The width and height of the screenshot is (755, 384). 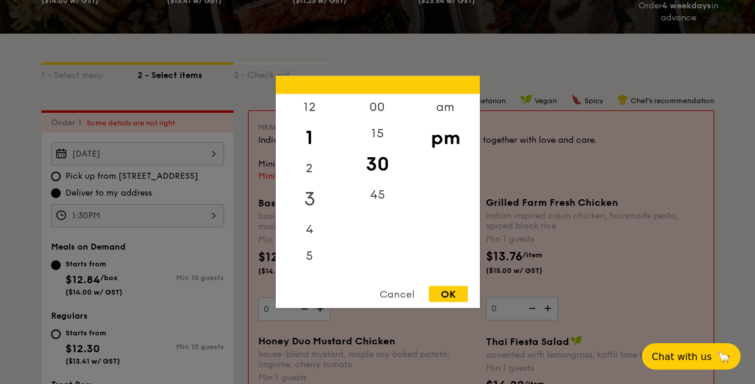 I want to click on div: 3, so click(x=309, y=199).